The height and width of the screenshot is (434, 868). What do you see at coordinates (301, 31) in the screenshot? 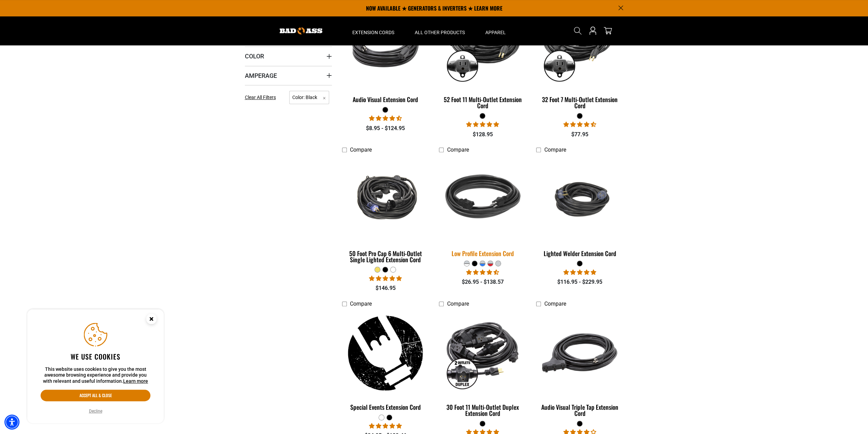
I see `img: Bad Ass Extension Cords` at bounding box center [301, 31].